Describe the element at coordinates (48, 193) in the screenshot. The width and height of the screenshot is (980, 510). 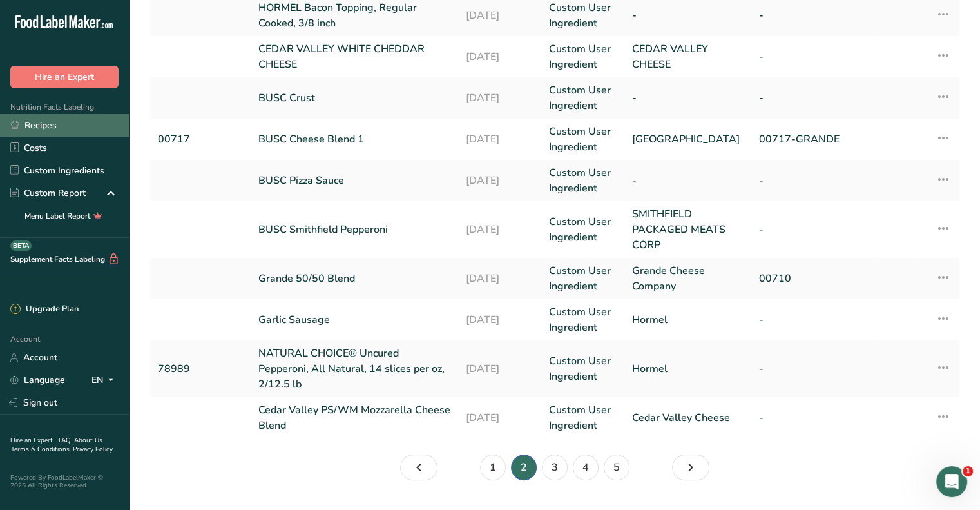
I see `div: Custom Report` at that location.